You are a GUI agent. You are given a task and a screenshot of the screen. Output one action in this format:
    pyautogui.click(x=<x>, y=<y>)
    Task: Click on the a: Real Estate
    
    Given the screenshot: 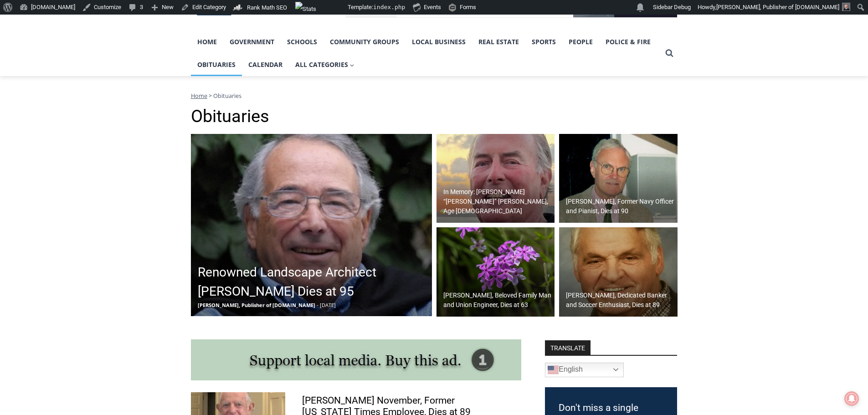 What is the action you would take?
    pyautogui.click(x=498, y=42)
    